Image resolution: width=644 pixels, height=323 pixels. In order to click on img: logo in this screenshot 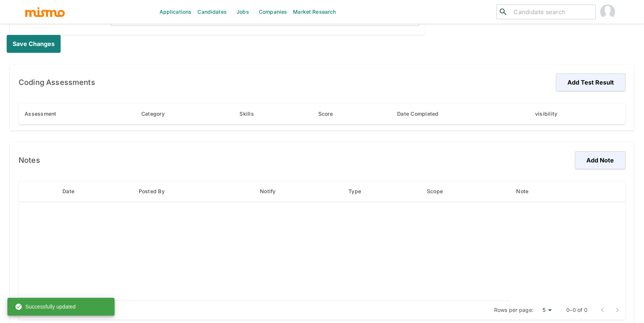, I will do `click(45, 12)`.